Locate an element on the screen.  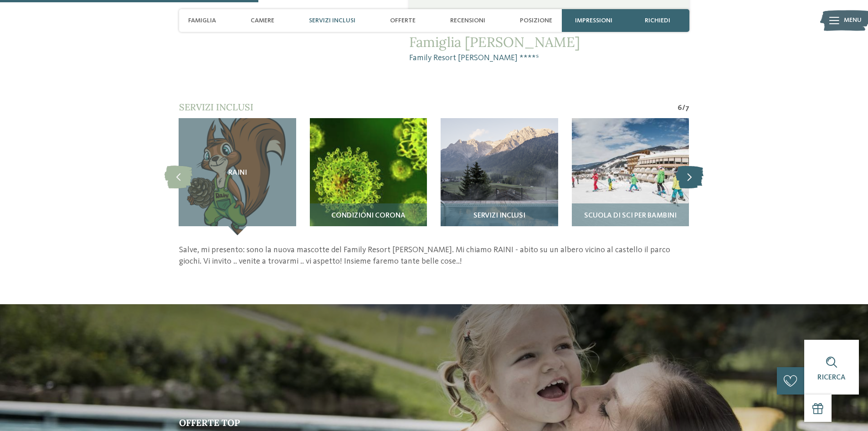
span: Impressioni is located at coordinates (594, 21).